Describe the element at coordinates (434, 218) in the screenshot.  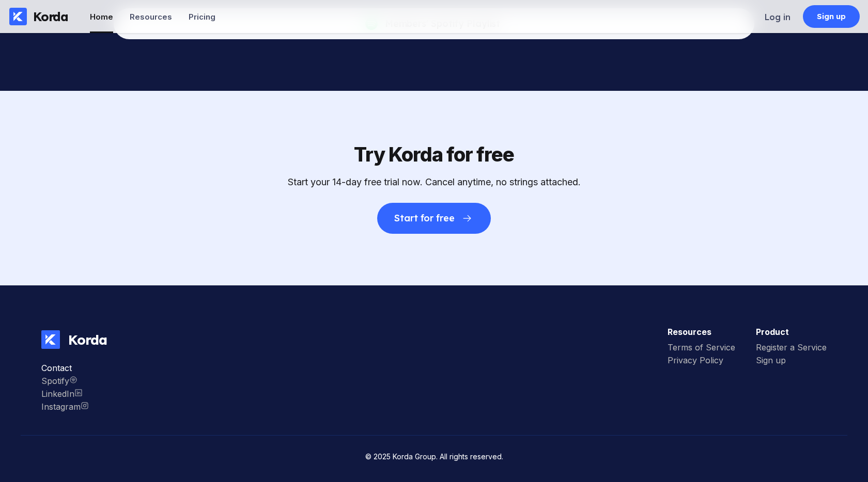
I see `button: Start for free` at that location.